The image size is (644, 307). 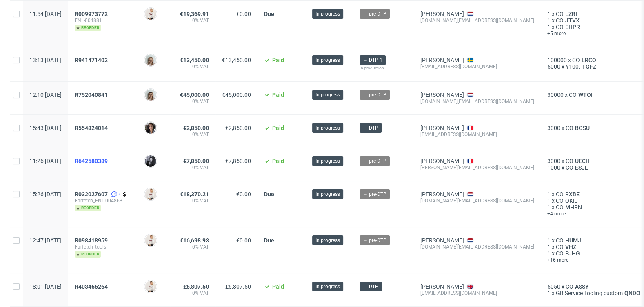 What do you see at coordinates (585, 95) in the screenshot?
I see `a: WTOI` at bounding box center [585, 95].